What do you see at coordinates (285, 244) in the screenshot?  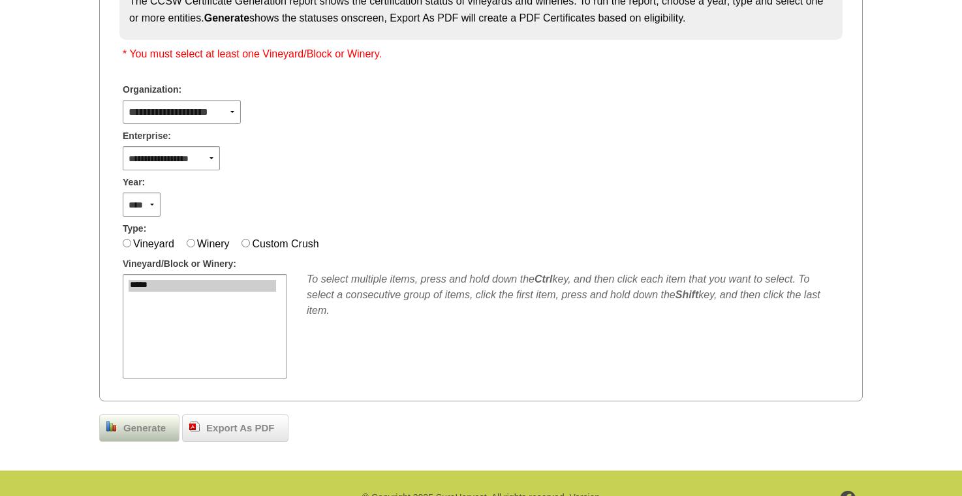 I see `label: Custom Crush` at bounding box center [285, 244].